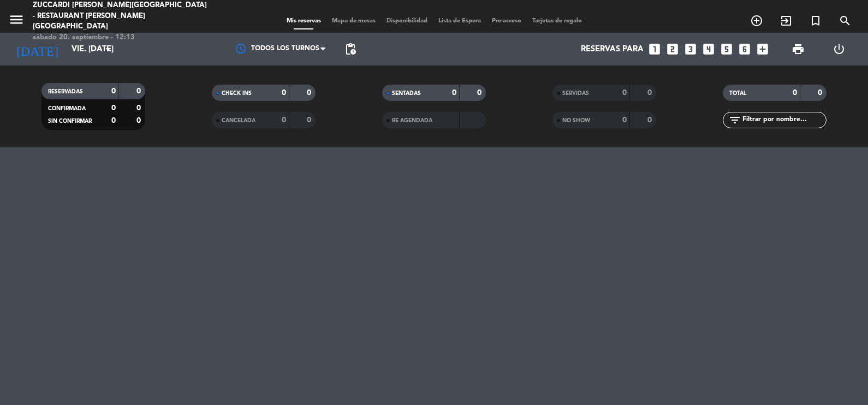 The image size is (868, 405). What do you see at coordinates (406, 93) in the screenshot?
I see `span: SENTADAS` at bounding box center [406, 93].